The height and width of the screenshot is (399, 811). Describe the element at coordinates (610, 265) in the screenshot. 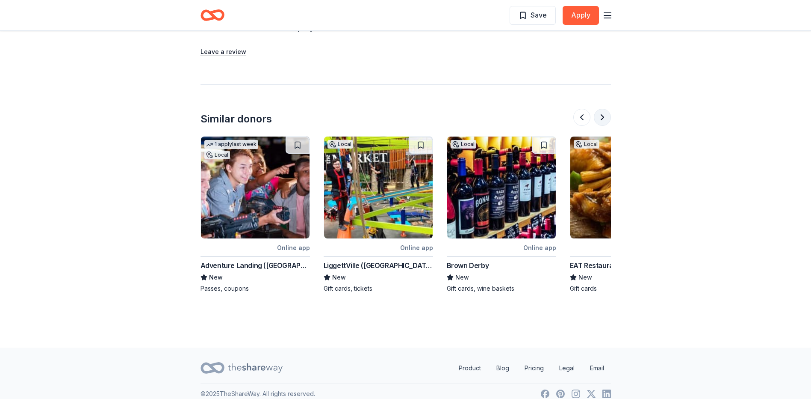

I see `div: EAT Restaurant Partners` at that location.